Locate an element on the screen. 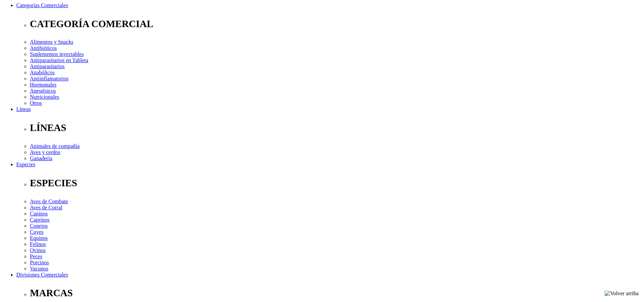 This screenshot has height=302, width=644. span: Suplementos inyectables is located at coordinates (57, 54).